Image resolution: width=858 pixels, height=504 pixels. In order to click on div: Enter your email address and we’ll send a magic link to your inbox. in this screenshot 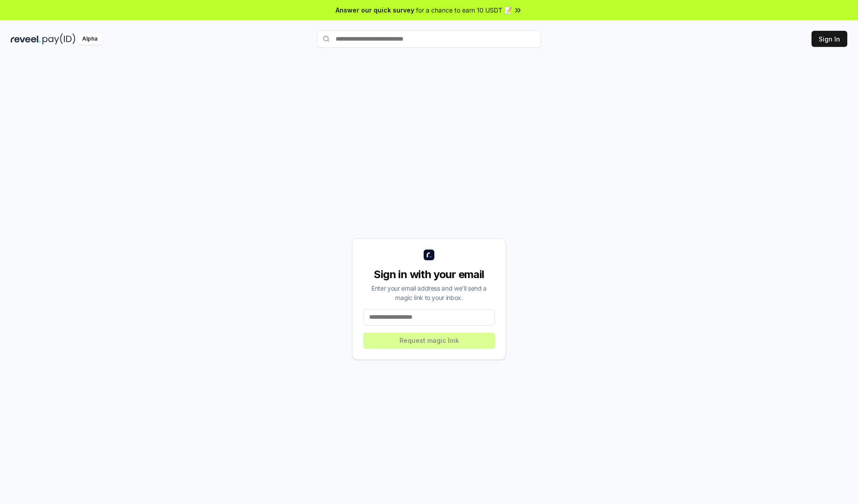, I will do `click(429, 293)`.